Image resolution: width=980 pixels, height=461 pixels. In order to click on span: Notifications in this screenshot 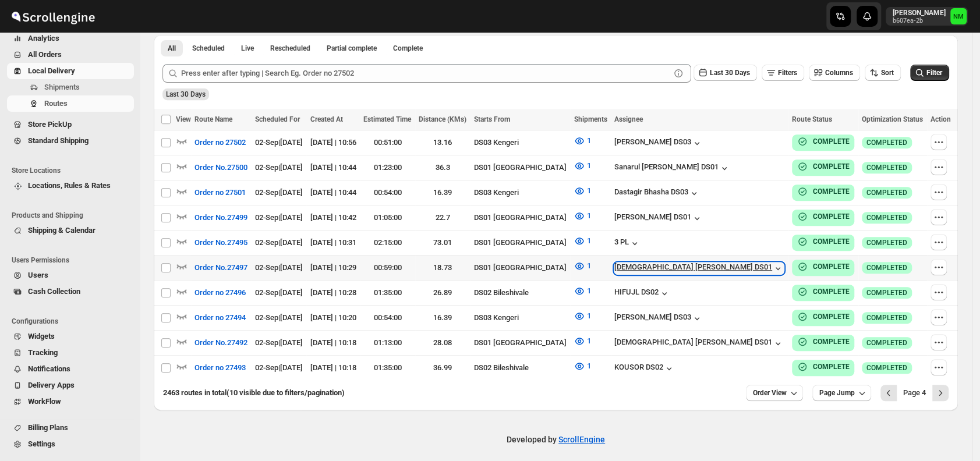, I will do `click(49, 368)`.